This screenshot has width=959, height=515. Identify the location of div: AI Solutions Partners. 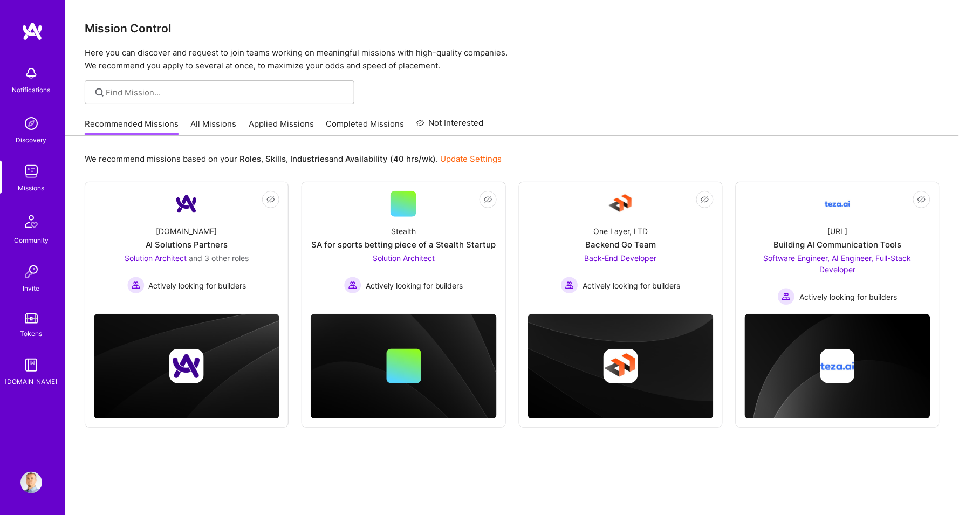
(187, 244).